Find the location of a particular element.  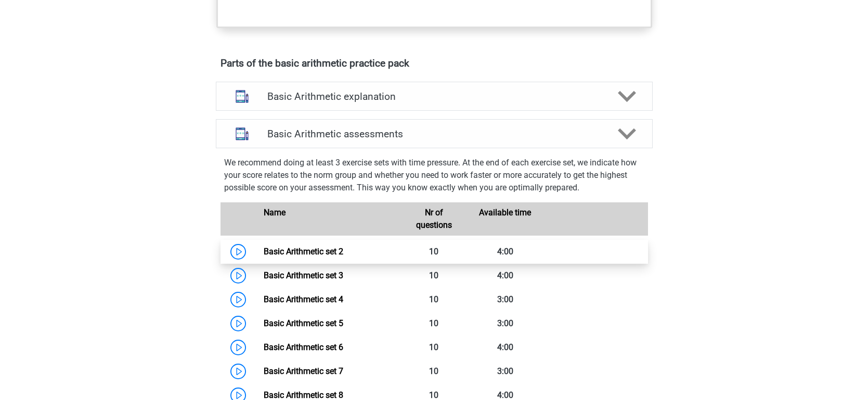

a: assessments Basic Arithmetic assessments is located at coordinates (434, 134).